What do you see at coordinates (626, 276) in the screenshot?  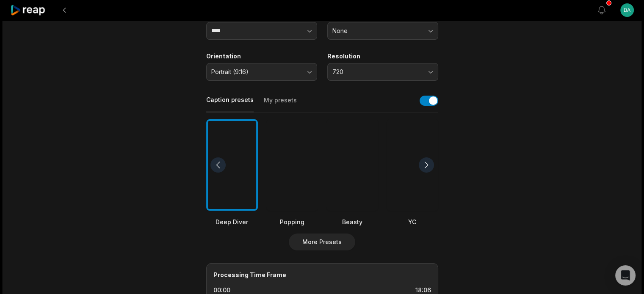 I see `div: Open Intercom Messenger` at bounding box center [626, 276].